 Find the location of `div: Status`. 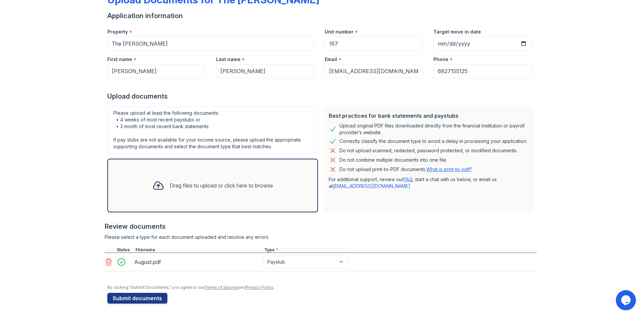

div: Status is located at coordinates (125, 250).